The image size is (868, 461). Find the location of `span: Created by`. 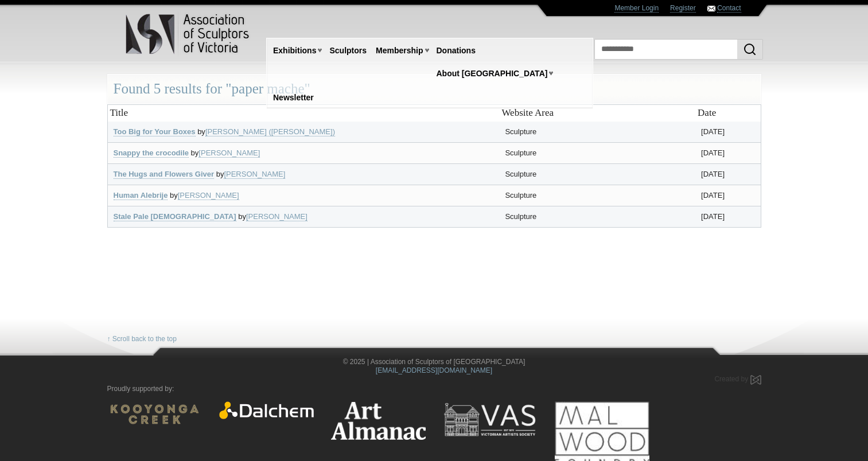

span: Created by is located at coordinates (731, 380).